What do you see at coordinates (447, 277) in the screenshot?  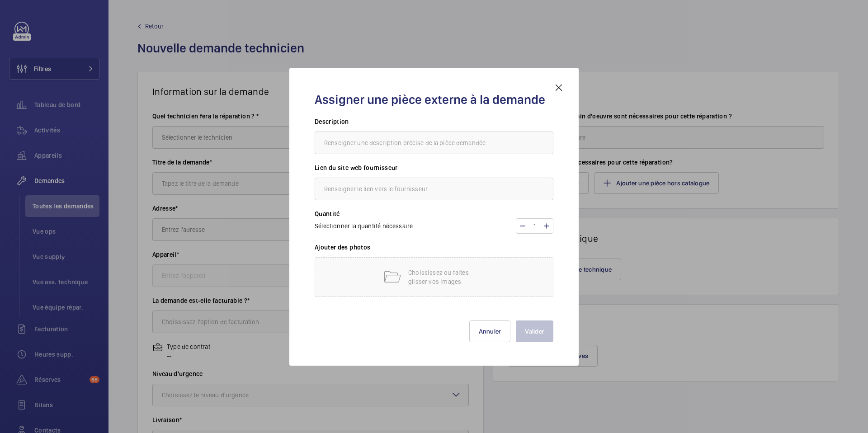 I see `p: Choississez ou faites glisser vos images` at bounding box center [447, 277].